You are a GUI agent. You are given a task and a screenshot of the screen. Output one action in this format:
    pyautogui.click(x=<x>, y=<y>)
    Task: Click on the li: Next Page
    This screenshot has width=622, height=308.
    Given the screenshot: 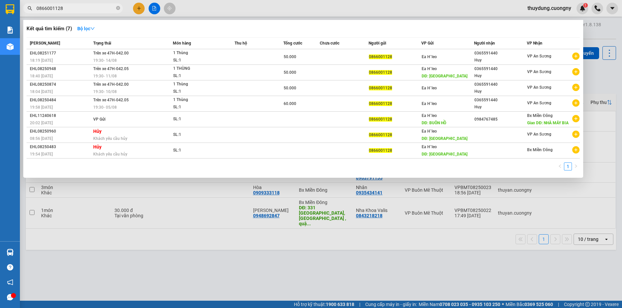 What is the action you would take?
    pyautogui.click(x=576, y=166)
    